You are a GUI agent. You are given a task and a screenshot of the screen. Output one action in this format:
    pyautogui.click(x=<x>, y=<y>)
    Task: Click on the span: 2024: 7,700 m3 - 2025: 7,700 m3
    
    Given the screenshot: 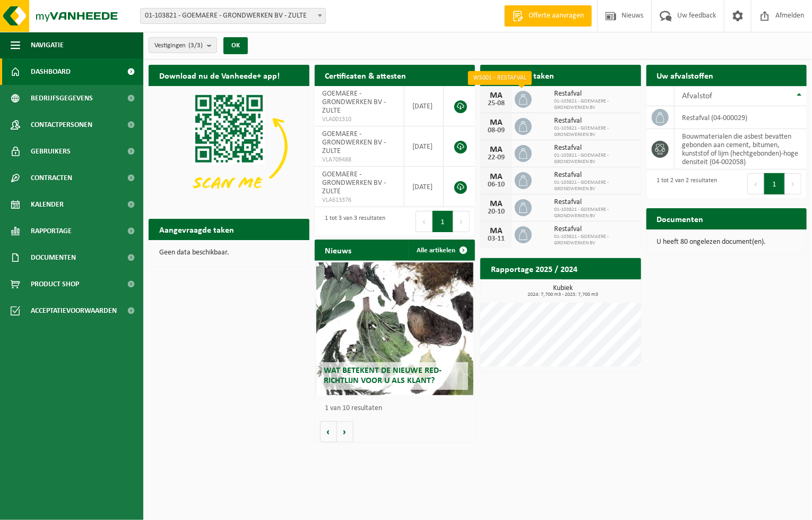 What is the action you would take?
    pyautogui.click(x=563, y=294)
    